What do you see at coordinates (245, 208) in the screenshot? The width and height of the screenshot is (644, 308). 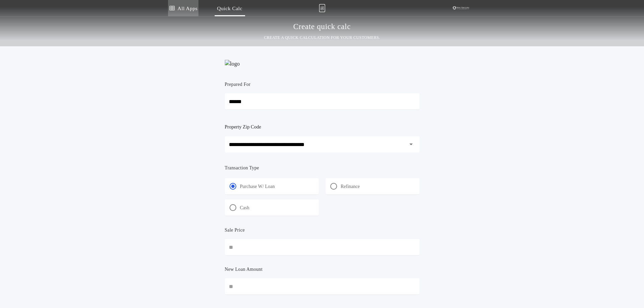 I see `p: Cash` at bounding box center [245, 208].